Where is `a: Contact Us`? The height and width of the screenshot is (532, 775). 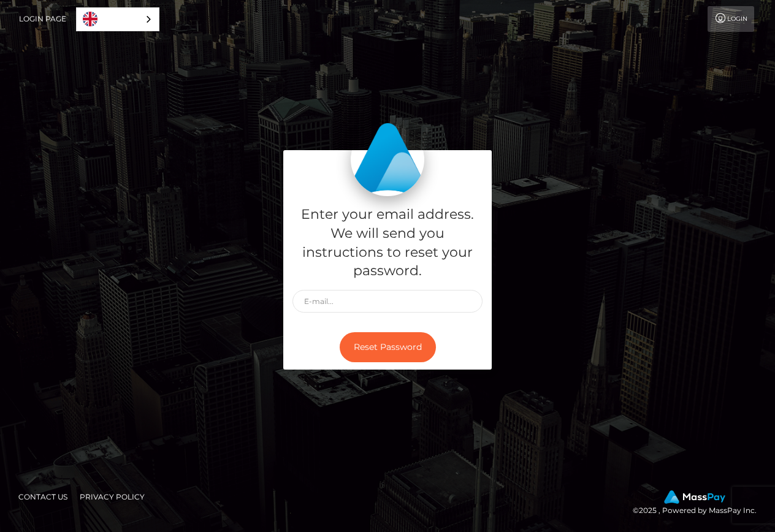 a: Contact Us is located at coordinates (43, 497).